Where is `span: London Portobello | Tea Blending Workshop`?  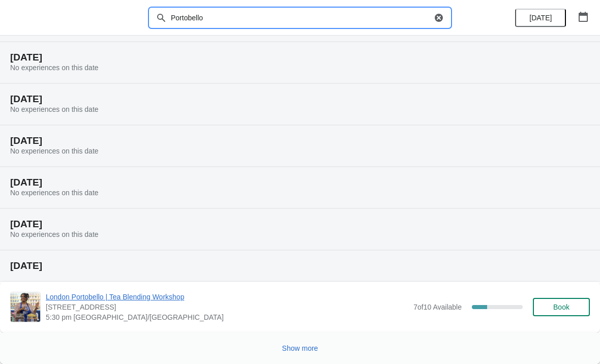
span: London Portobello | Tea Blending Workshop is located at coordinates (227, 297).